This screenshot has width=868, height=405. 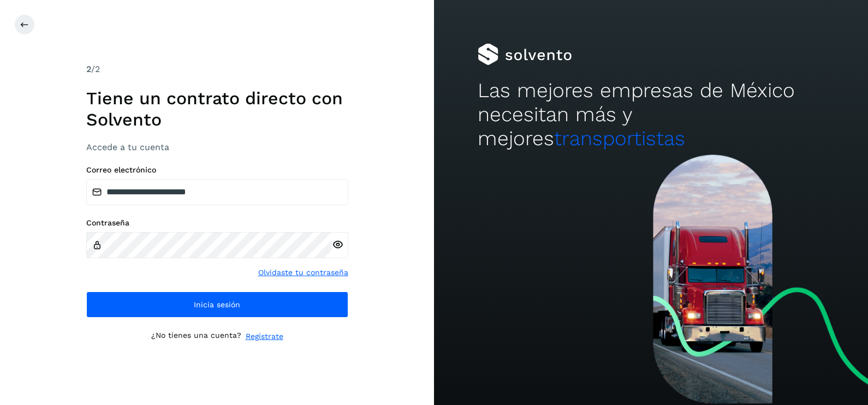 What do you see at coordinates (217, 70) in the screenshot?
I see `div: /2` at bounding box center [217, 70].